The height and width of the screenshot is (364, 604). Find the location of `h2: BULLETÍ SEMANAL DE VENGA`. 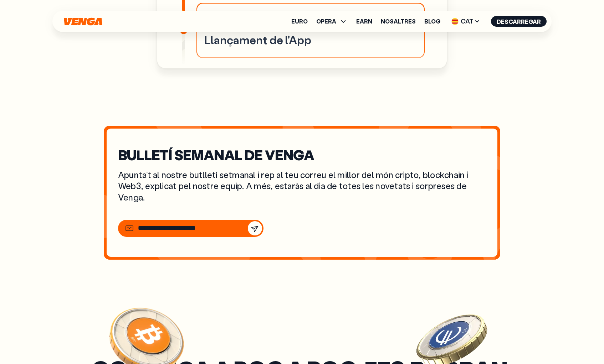

h2: BULLETÍ SEMANAL DE VENGA is located at coordinates (302, 155).